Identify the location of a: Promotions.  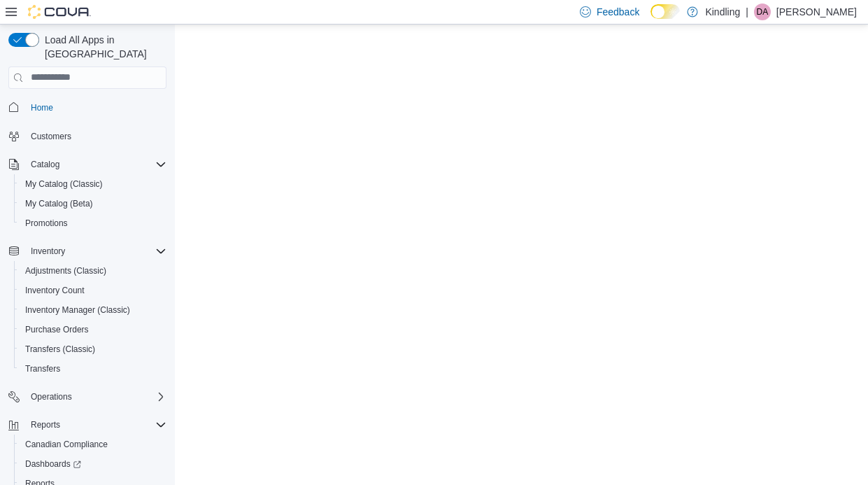
(46, 223).